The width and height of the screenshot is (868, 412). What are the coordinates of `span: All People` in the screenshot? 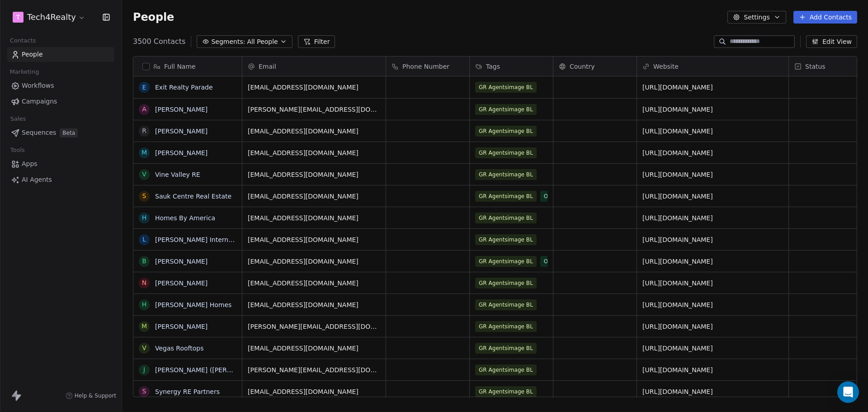 It's located at (262, 42).